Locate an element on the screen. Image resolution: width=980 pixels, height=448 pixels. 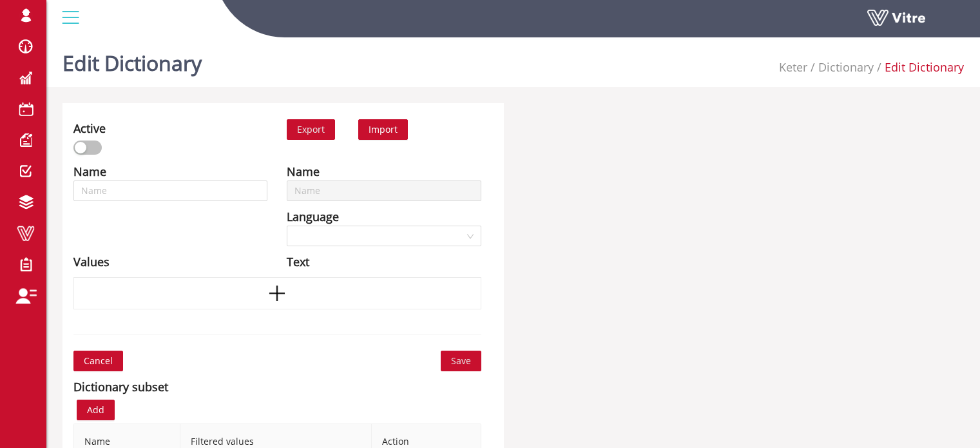
span: Add is located at coordinates (95, 410).